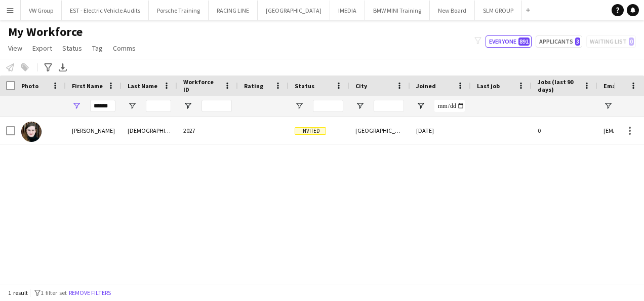  Describe the element at coordinates (142, 86) in the screenshot. I see `span: Last Name` at that location.